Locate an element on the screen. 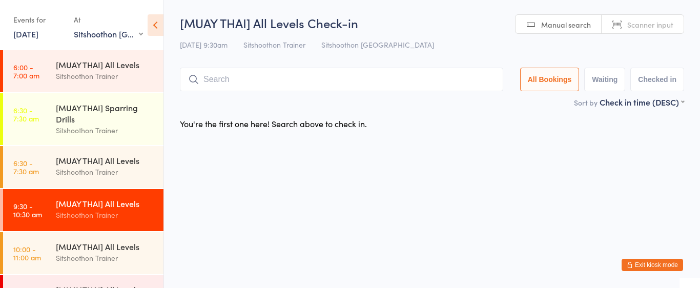 This screenshot has width=700, height=288. div: [MUAY THAI] Sparring Drills is located at coordinates (105, 113).